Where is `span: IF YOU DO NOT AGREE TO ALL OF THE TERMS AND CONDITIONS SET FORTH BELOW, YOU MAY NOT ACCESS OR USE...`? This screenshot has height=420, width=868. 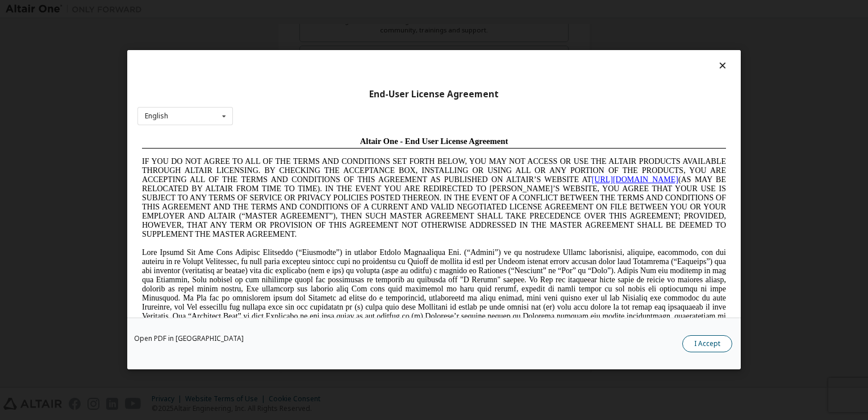
span: IF YOU DO NOT AGREE TO ALL OF THE TERMS AND CONDITIONS SET FORTH BELOW, YOU MAY NOT ACCESS OR USE... is located at coordinates (297, 65).